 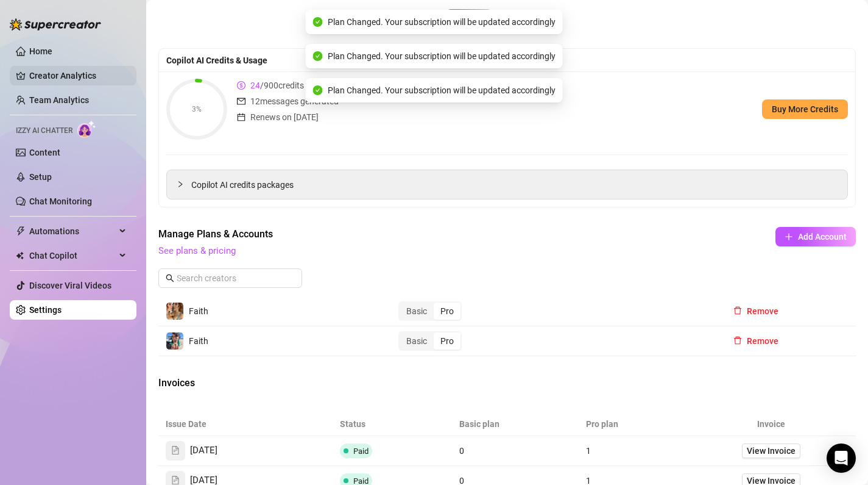 What do you see at coordinates (170, 278) in the screenshot?
I see `span: search` at bounding box center [170, 278].